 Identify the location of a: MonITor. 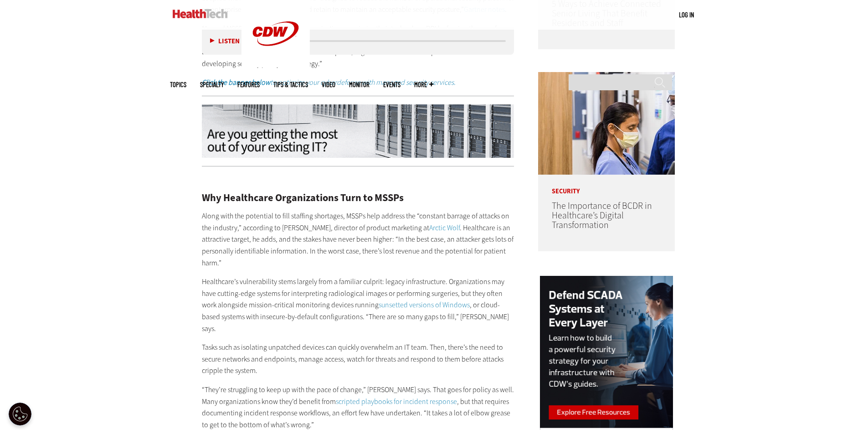
(359, 84).